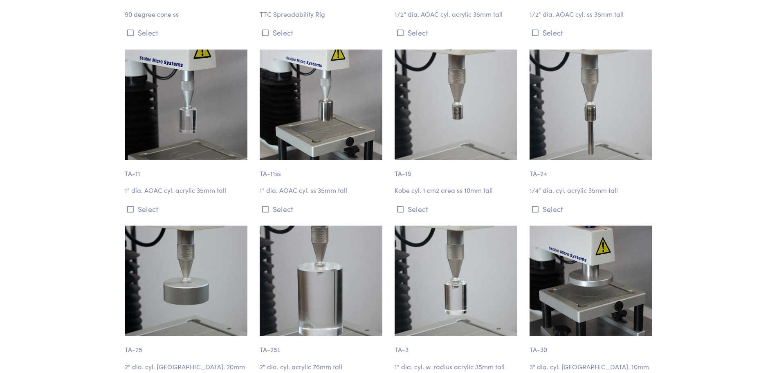  Describe the element at coordinates (321, 105) in the screenshot. I see `img: cylinder_ta-11ss_1-inch-diameter.jpg` at that location.